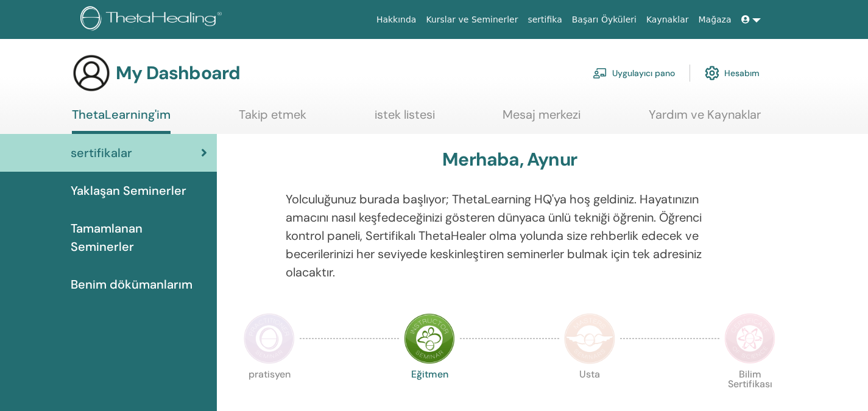 The image size is (868, 411). I want to click on img: generic-user-icon.jpg, so click(91, 73).